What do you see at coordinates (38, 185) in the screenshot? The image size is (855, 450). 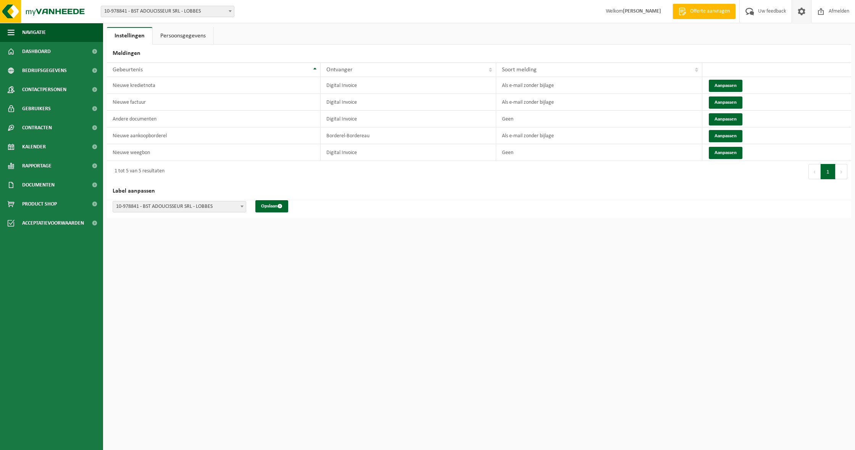 I see `span: Documenten` at bounding box center [38, 185].